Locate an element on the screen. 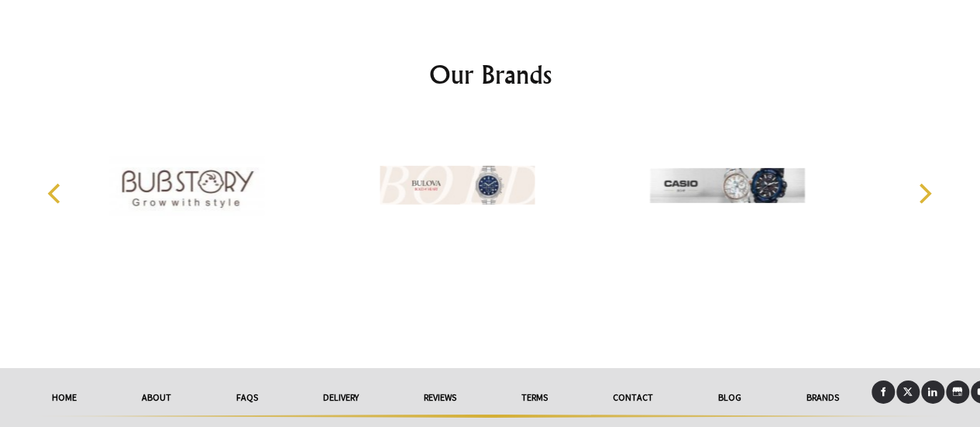 The image size is (980, 427). img: Casio Watches is located at coordinates (727, 185).